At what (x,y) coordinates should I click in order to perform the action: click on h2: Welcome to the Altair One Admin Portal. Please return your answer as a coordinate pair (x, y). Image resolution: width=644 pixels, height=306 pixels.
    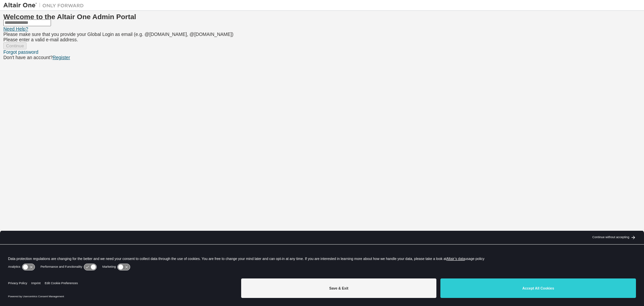
    Looking at the image, I should click on (322, 17).